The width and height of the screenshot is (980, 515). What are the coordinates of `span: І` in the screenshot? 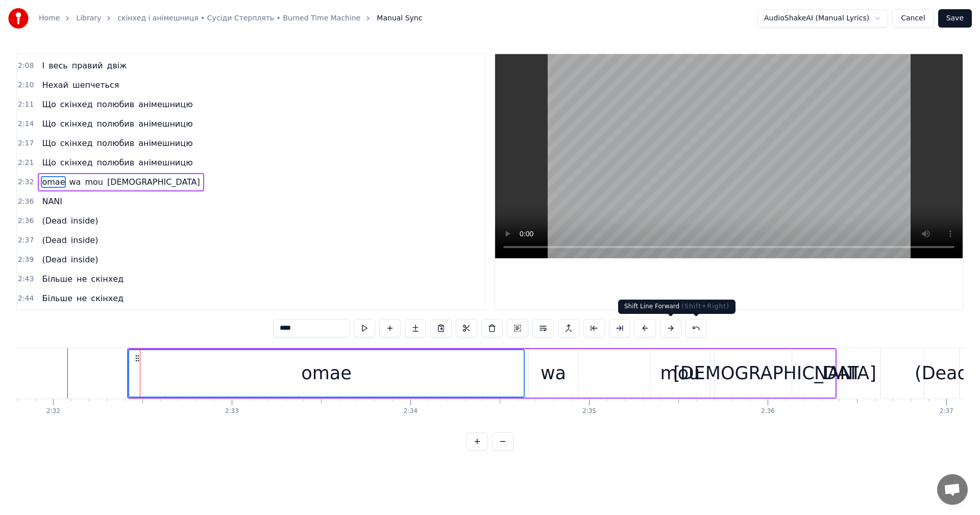 It's located at (43, 66).